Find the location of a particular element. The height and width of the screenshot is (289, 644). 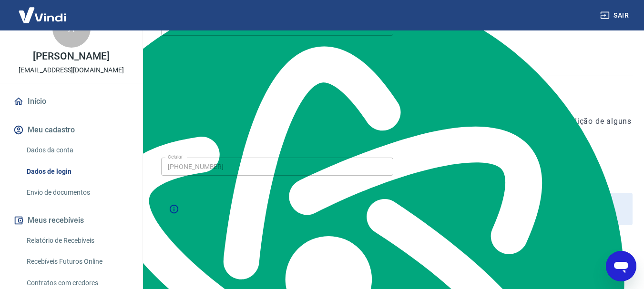

img: Vindi is located at coordinates (42, 15).